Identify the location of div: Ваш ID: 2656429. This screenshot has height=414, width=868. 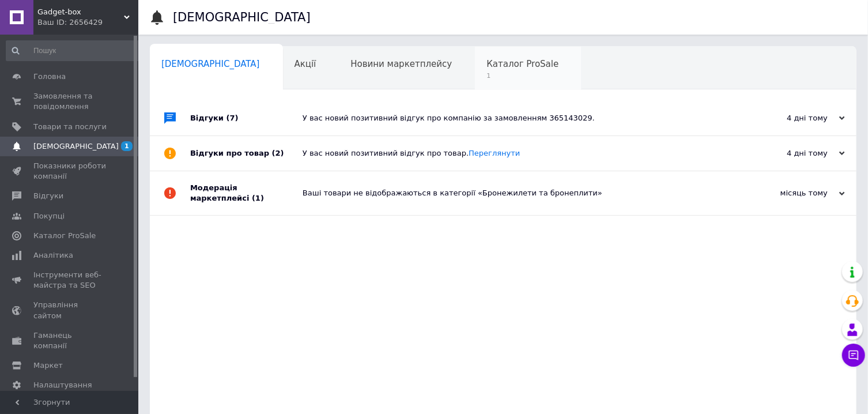
(87, 23).